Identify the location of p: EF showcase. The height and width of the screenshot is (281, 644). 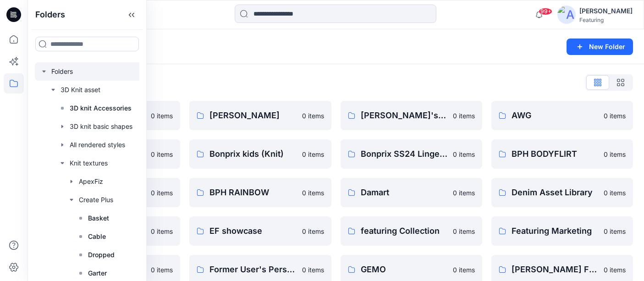
(253, 231).